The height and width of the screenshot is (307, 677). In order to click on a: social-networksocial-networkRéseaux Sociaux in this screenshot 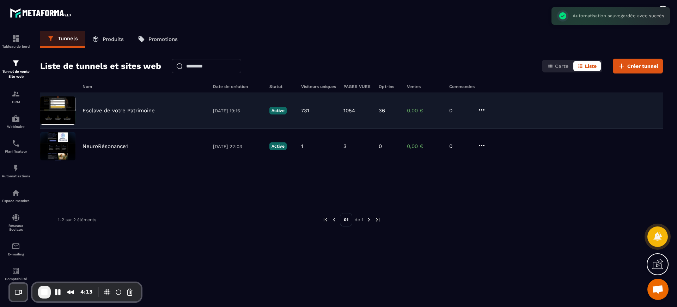, I will do `click(16, 222)`.